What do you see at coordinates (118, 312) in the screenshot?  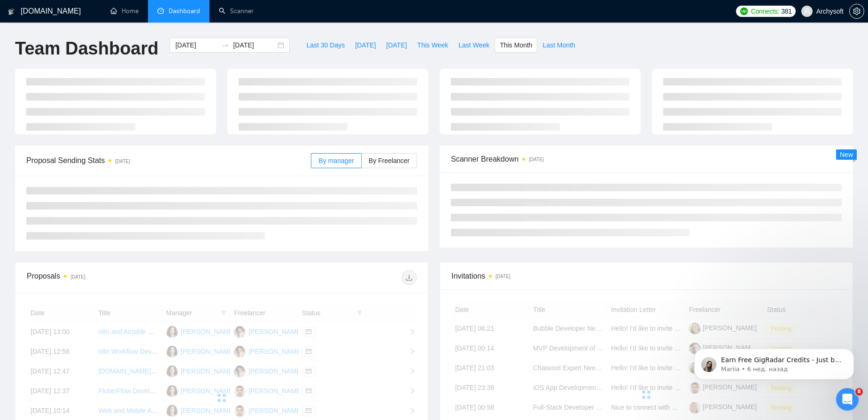 I see `button: Запрос` at bounding box center [118, 312].